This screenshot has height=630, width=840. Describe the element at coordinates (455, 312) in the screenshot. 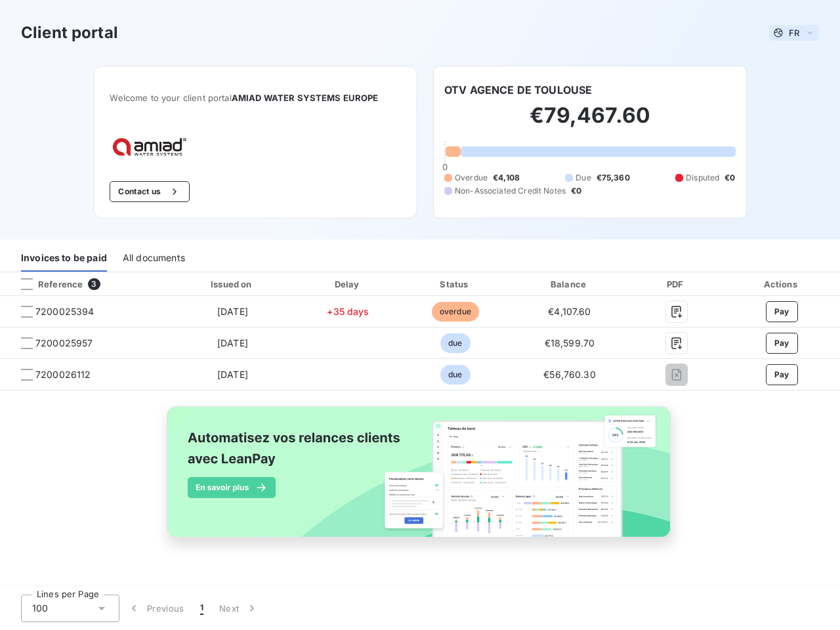

I see `span: overdue` at that location.